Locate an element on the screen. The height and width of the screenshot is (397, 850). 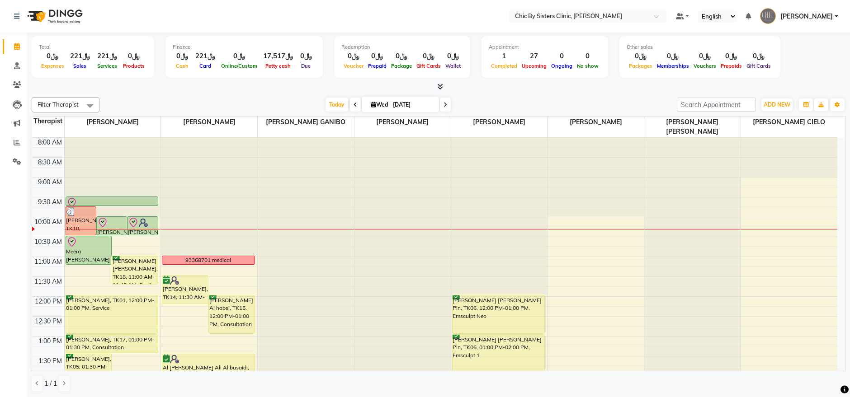
span: Services is located at coordinates (107, 66).